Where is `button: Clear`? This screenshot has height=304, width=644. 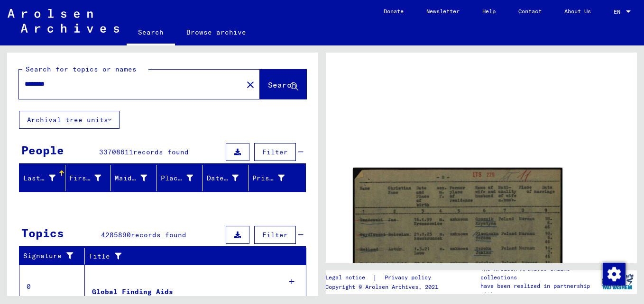
button: Clear is located at coordinates (251, 84).